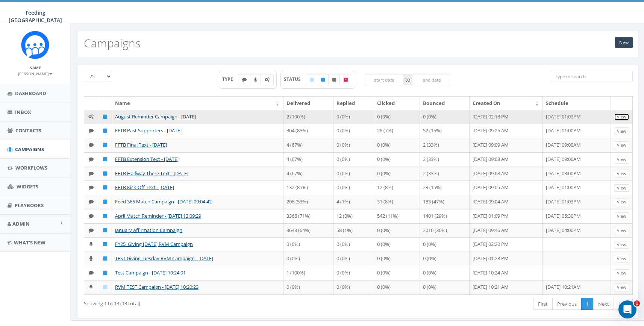 This screenshot has height=326, width=644. I want to click on a: Next, so click(603, 304).